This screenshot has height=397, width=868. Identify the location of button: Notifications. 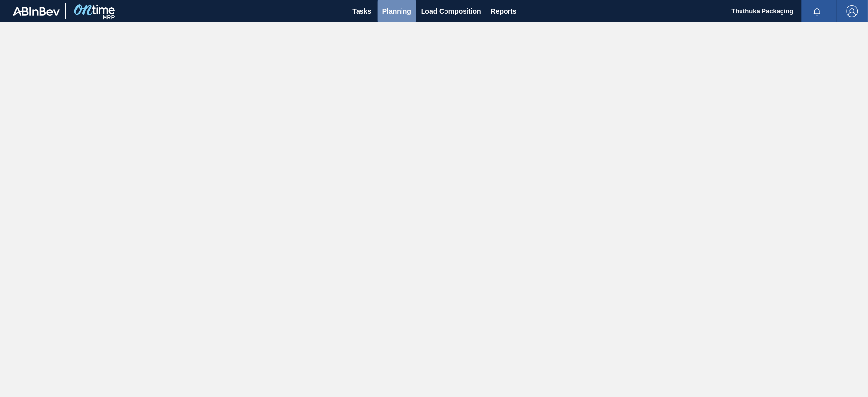
(818, 11).